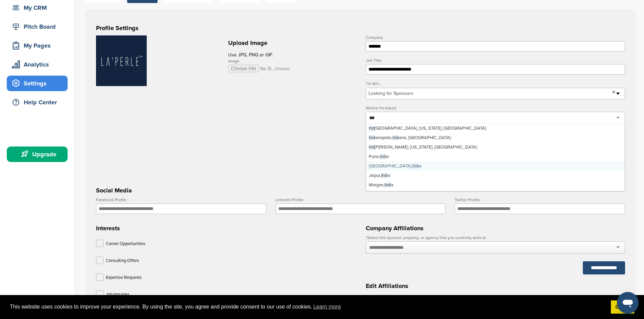 The width and height of the screenshot is (644, 319). I want to click on a: My Pages, so click(38, 46).